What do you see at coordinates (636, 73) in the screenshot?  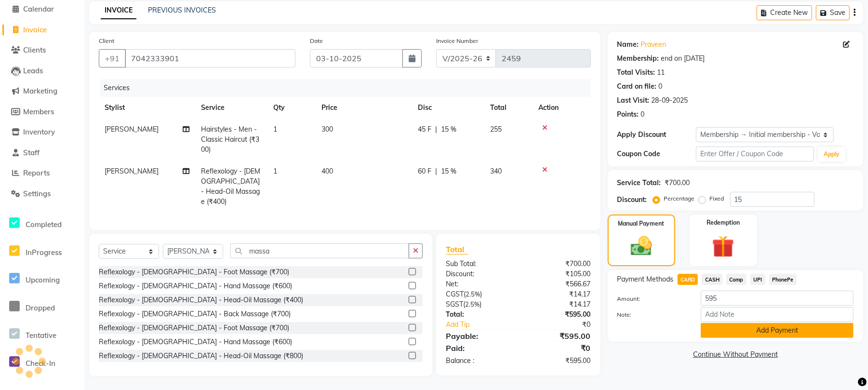 I see `div: Total Visits:` at bounding box center [636, 73].